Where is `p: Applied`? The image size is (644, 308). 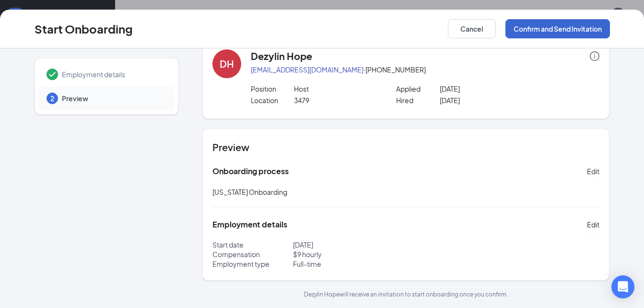
p: Applied is located at coordinates (418, 89).